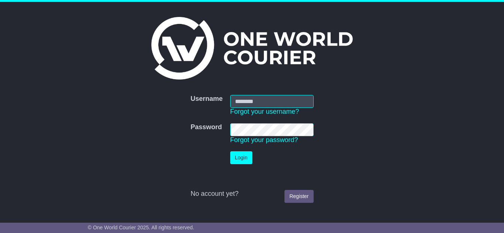  Describe the element at coordinates (252, 48) in the screenshot. I see `img: One World` at that location.